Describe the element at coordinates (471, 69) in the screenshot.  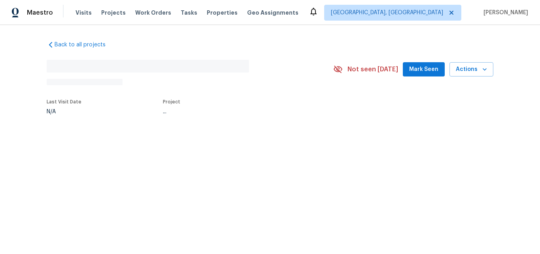
I see `span: Actions` at that location.